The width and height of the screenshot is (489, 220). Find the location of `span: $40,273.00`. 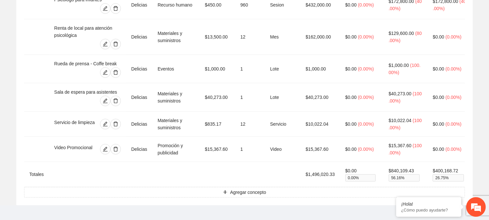

span: $40,273.00 is located at coordinates (400, 94).